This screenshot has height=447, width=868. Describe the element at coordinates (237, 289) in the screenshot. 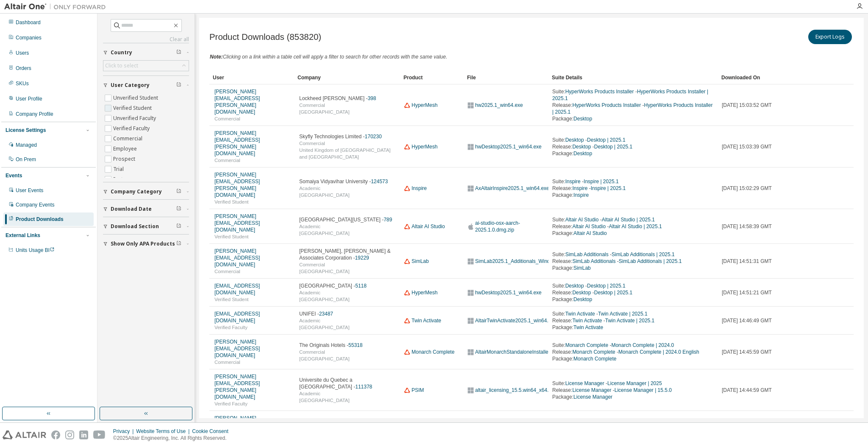

I see `span: View all downloads for 'ge57rap@mytum.de'` at that location.